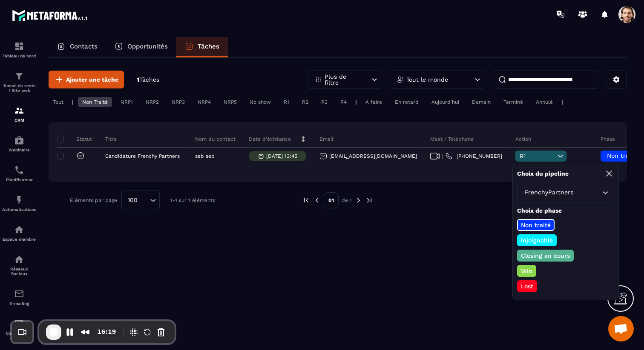 Image resolution: width=644 pixels, height=350 pixels. I want to click on p: de 1, so click(346, 200).